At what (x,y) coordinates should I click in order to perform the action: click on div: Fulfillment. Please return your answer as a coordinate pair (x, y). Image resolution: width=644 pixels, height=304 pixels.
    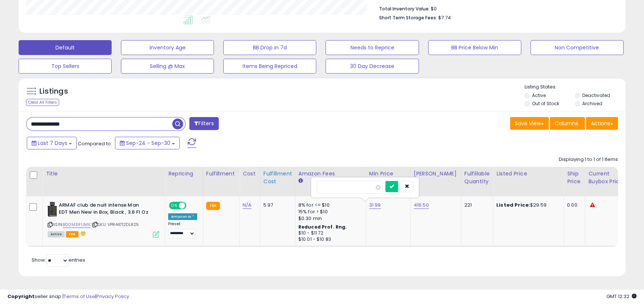
    Looking at the image, I should click on (221, 173).